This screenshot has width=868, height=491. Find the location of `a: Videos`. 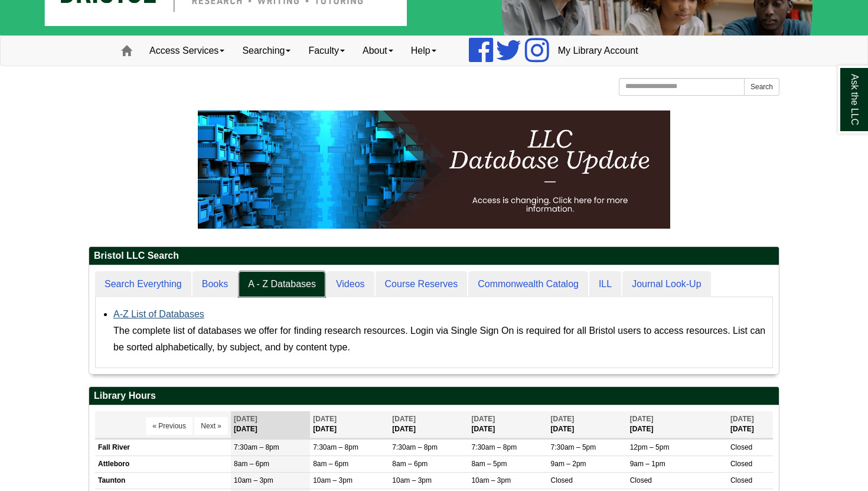

a: Videos is located at coordinates (351, 284).